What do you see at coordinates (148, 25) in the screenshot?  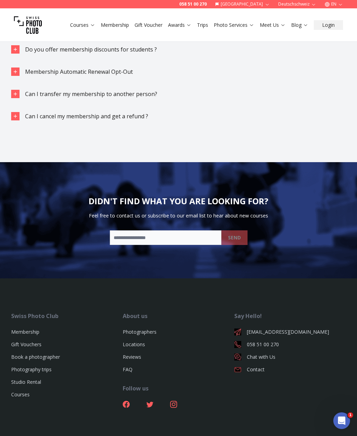 I see `button: Gift Voucher` at bounding box center [148, 25].